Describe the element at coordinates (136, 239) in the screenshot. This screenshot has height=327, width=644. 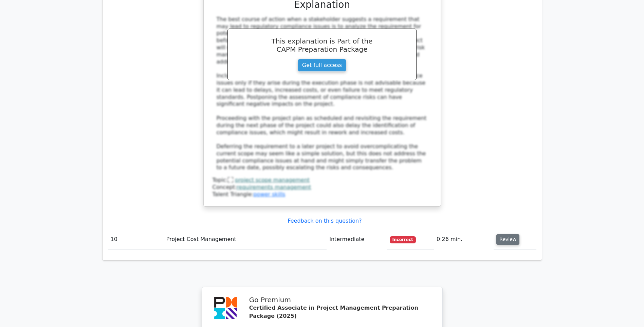
I see `td: 10` at that location.